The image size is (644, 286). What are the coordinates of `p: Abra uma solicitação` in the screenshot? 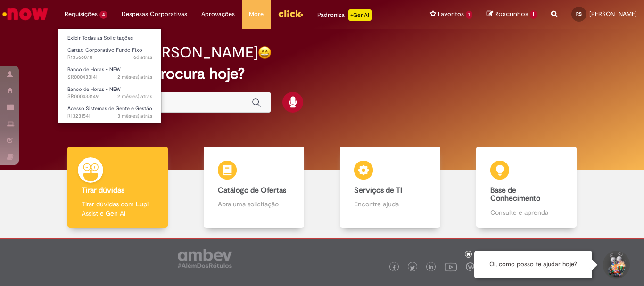 It's located at (253, 203).